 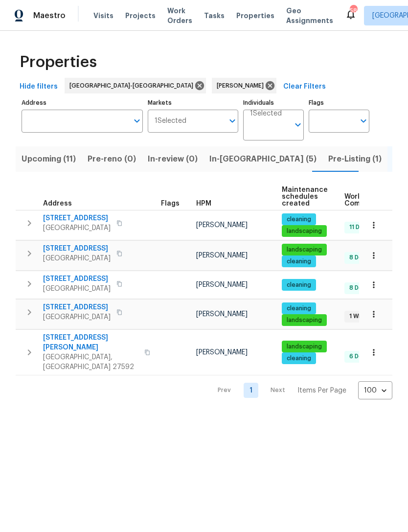 I want to click on p: Items Per Page, so click(x=322, y=391).